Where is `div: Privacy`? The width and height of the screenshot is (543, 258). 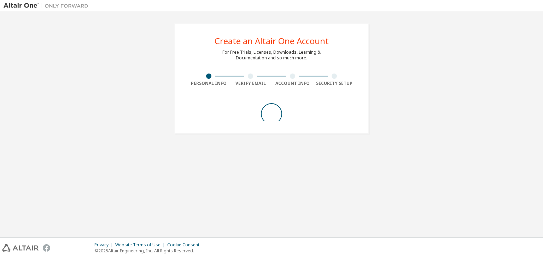 div: Privacy is located at coordinates (105, 245).